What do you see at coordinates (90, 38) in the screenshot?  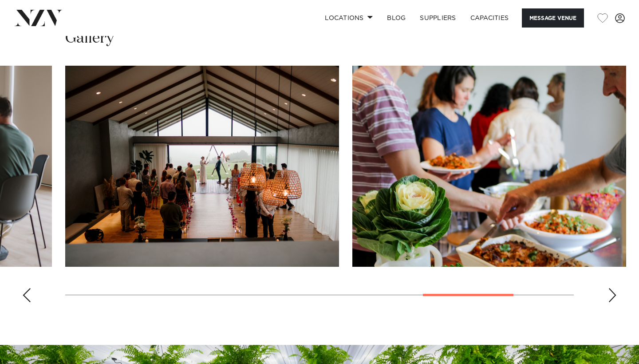 I see `h2: Gallery` at bounding box center [90, 38].